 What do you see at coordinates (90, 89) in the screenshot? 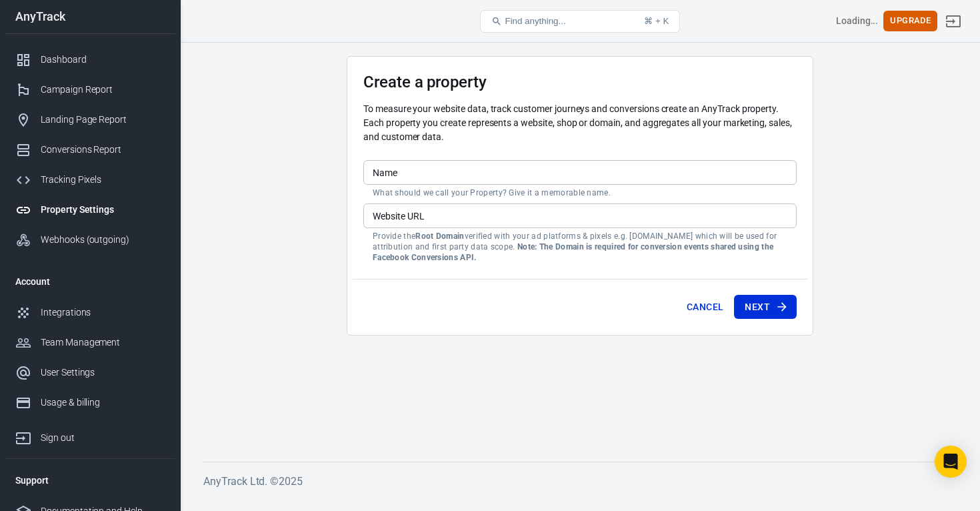
I see `a: Campaign Report` at bounding box center [90, 89].